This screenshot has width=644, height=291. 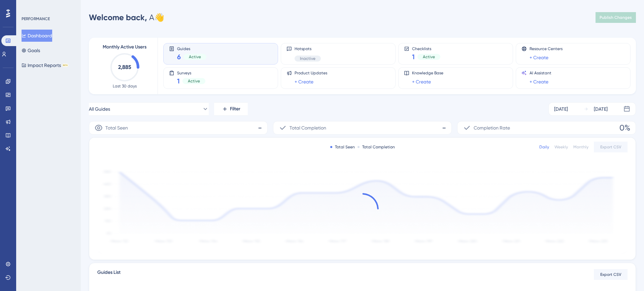 I want to click on div: Total Completion, so click(x=376, y=147).